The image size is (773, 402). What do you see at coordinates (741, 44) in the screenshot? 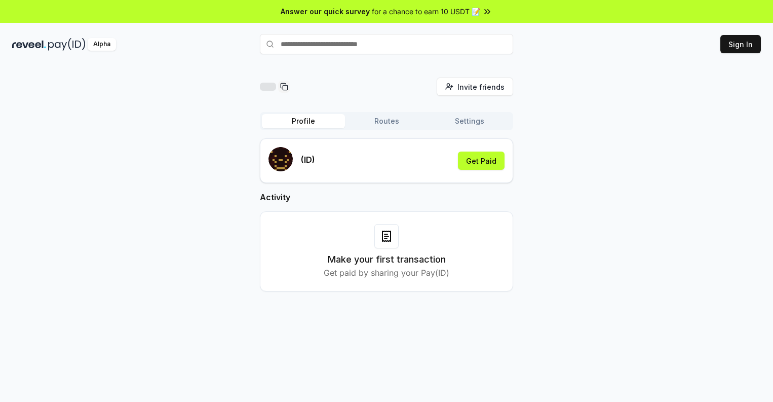
I see `button: Sign In` at bounding box center [741, 44].